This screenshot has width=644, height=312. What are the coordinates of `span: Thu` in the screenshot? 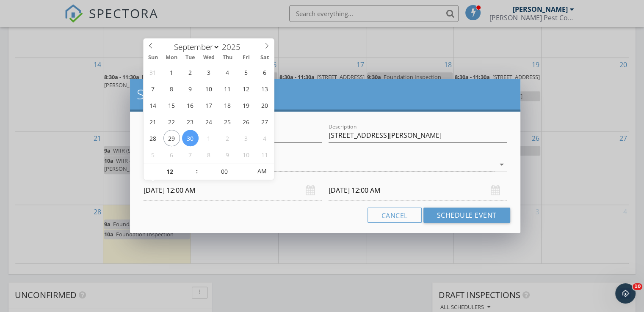 It's located at (227, 57).